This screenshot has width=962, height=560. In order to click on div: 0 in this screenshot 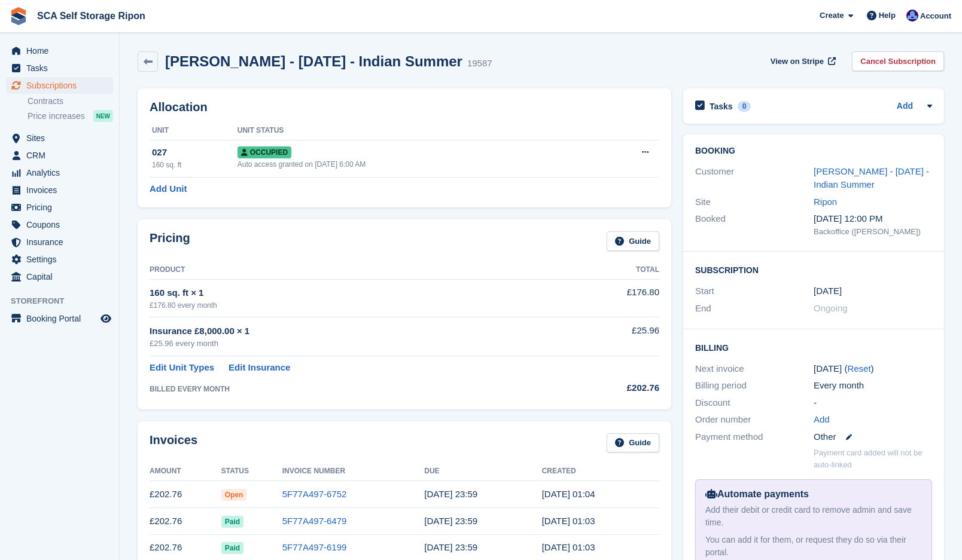, I will do `click(744, 106)`.